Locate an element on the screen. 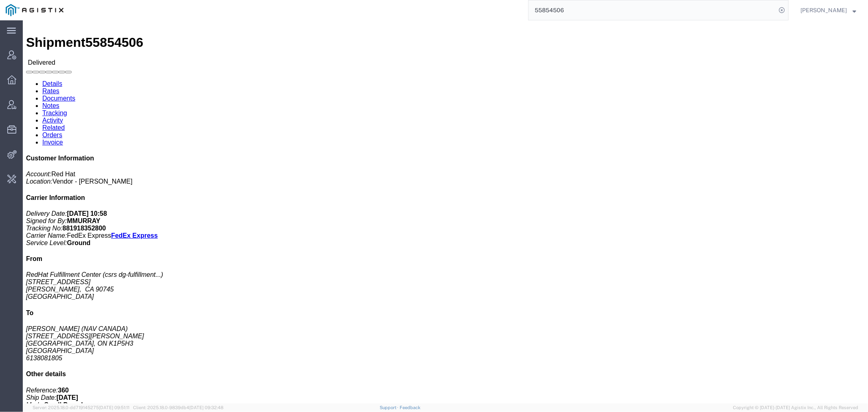  a: Support is located at coordinates (390, 407).